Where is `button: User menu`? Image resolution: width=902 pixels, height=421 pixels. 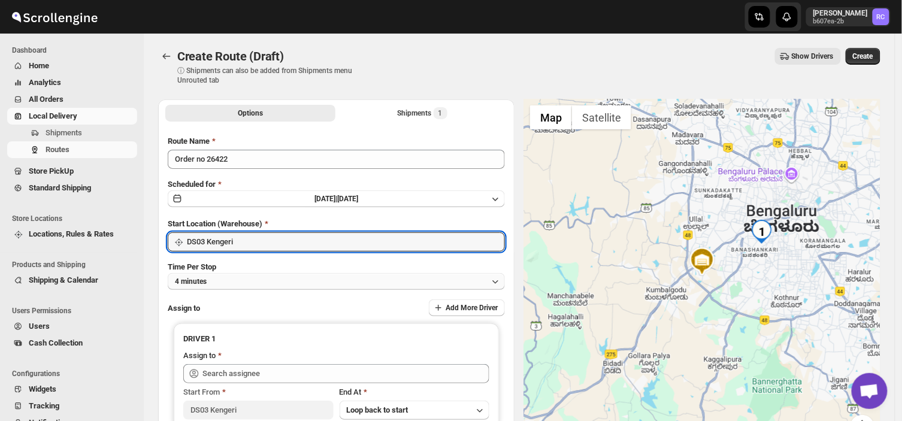 button: User menu is located at coordinates (848, 17).